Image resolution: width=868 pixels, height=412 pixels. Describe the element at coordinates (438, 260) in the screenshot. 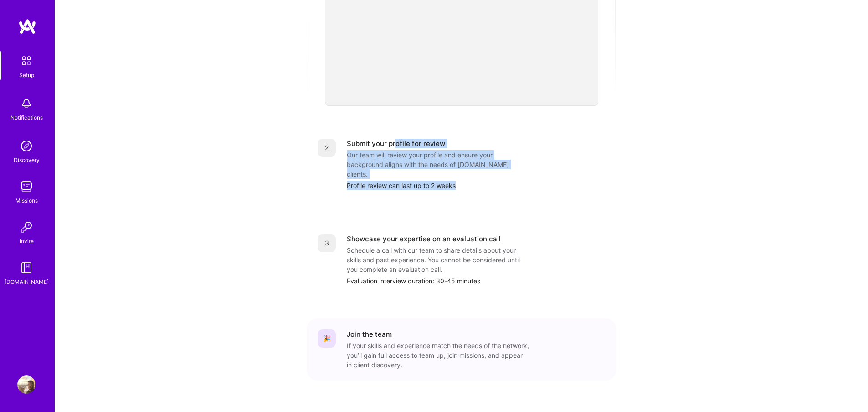

I see `div: Schedule a call with our team to share details about your skills and past experience. You cannot ...` at that location.